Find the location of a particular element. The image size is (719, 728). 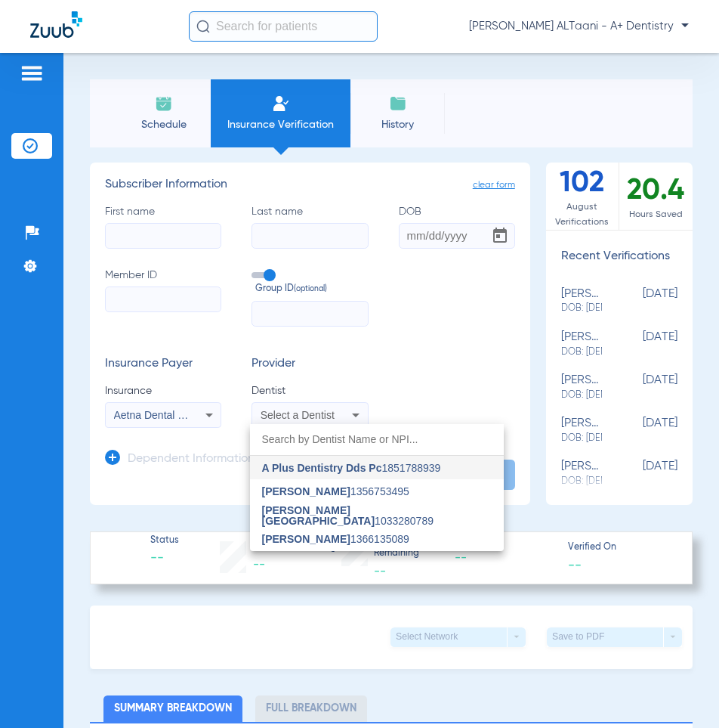

span: 1851788939 is located at coordinates (351, 468).